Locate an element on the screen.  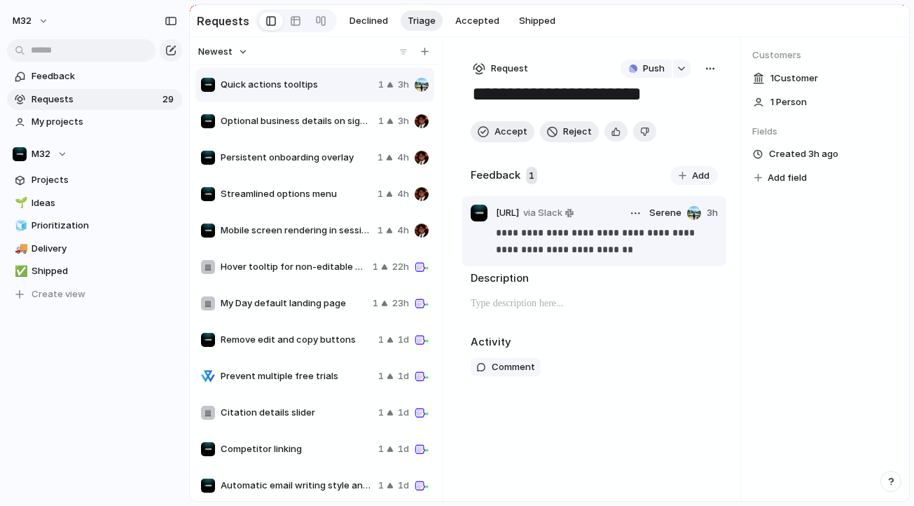
span: Prevent multiple free trials is located at coordinates (296, 376).